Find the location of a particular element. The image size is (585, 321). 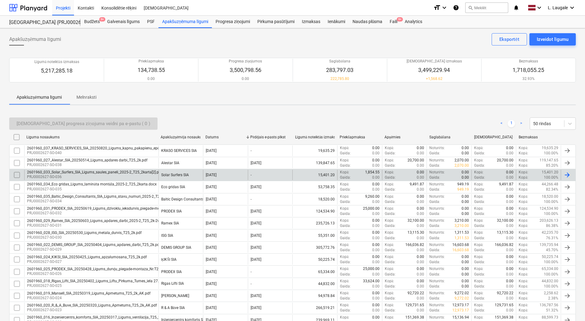

a: Next page is located at coordinates (521, 123).